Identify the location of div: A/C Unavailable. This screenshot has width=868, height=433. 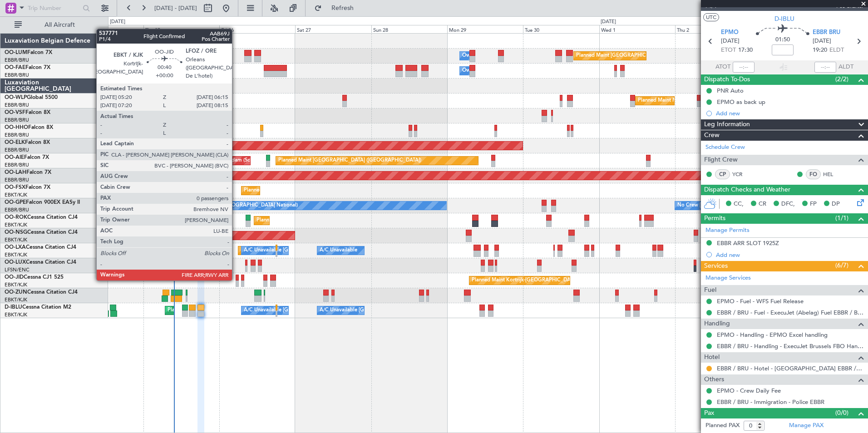
(339, 250).